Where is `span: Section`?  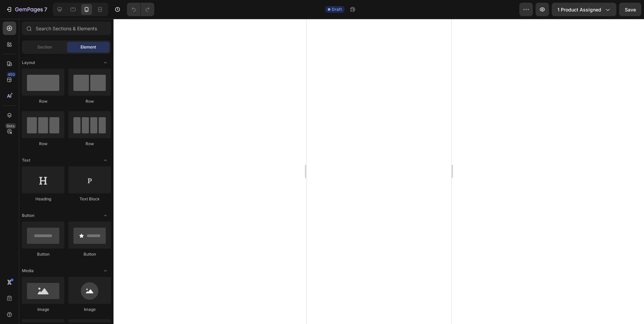 span: Section is located at coordinates (44, 47).